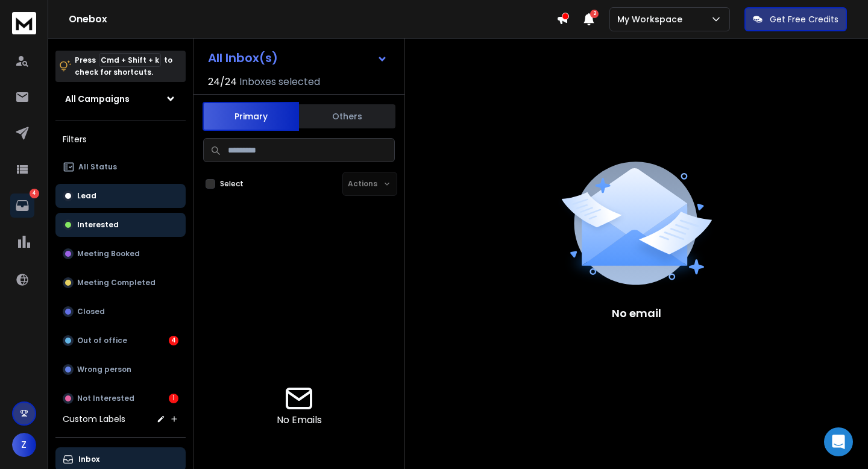 The height and width of the screenshot is (469, 868). Describe the element at coordinates (251, 116) in the screenshot. I see `button: Primary` at that location.